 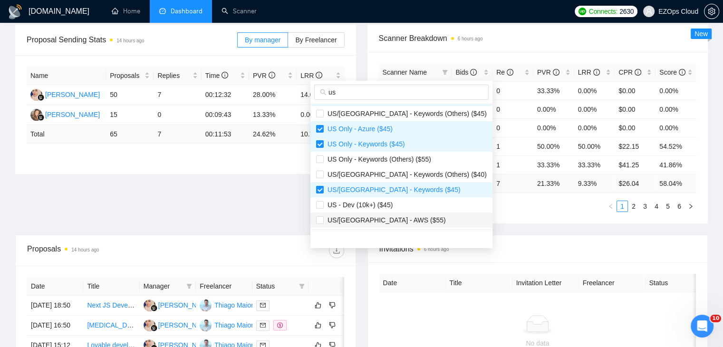 What do you see at coordinates (554, 183) in the screenshot?
I see `td: 21.33 %` at bounding box center [554, 183].